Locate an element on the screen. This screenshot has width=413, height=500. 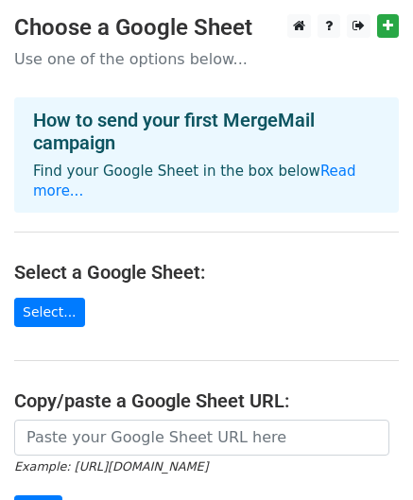
p: Find your Google Sheet in the box below is located at coordinates (206, 181).